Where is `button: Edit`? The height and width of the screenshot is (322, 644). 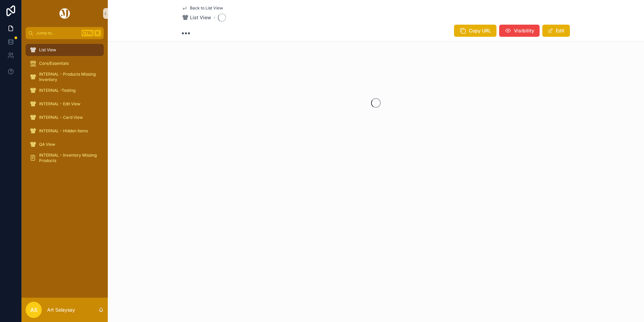
button: Edit is located at coordinates (556, 31).